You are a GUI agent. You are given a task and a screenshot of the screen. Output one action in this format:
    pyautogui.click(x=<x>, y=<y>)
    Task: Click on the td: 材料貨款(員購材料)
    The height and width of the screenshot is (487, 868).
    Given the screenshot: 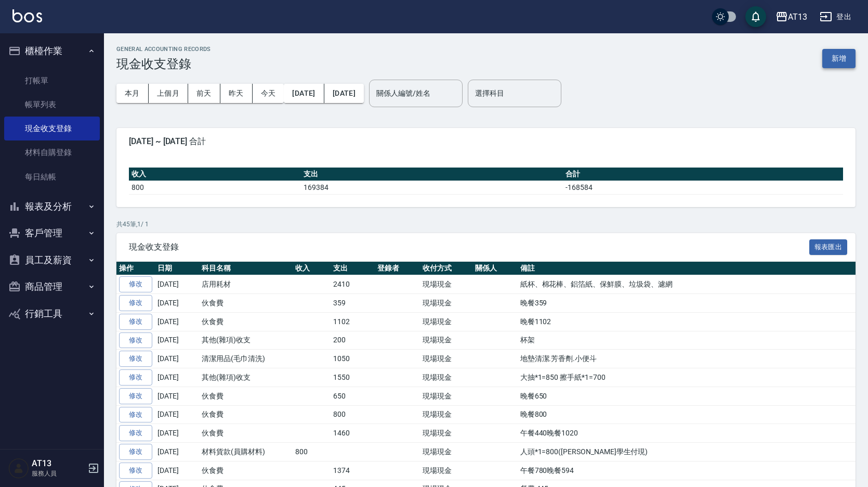 What is the action you would take?
    pyautogui.click(x=246, y=452)
    